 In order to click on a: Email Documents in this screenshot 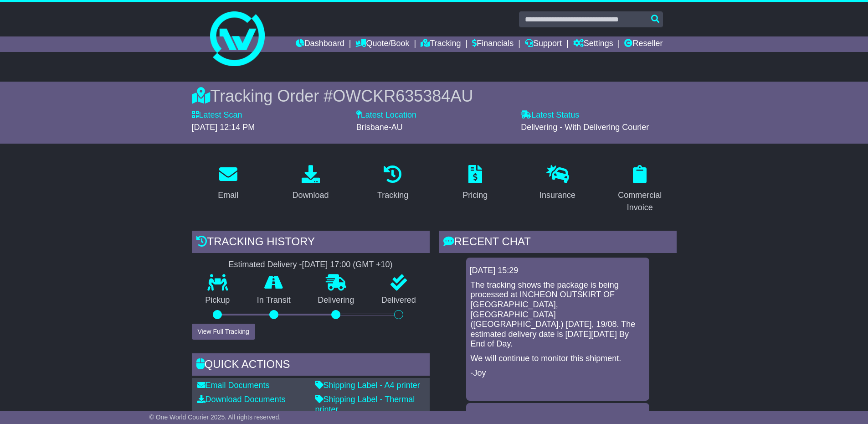, I will do `click(233, 384)`.